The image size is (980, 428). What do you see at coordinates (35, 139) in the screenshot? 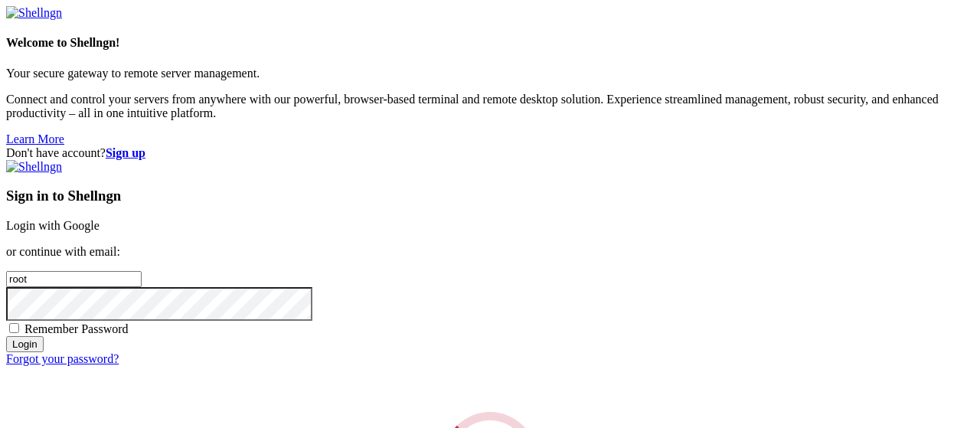
I see `a: Learn More` at bounding box center [35, 139].